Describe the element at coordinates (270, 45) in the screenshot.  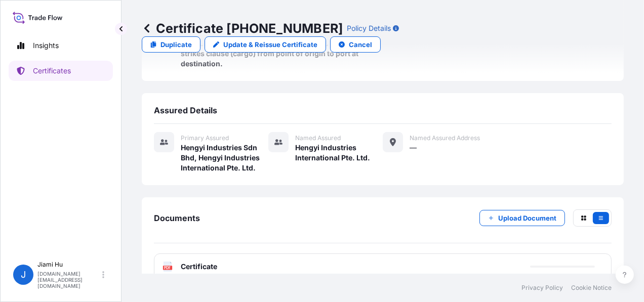
I see `p: Update & Reissue Certificate` at that location.